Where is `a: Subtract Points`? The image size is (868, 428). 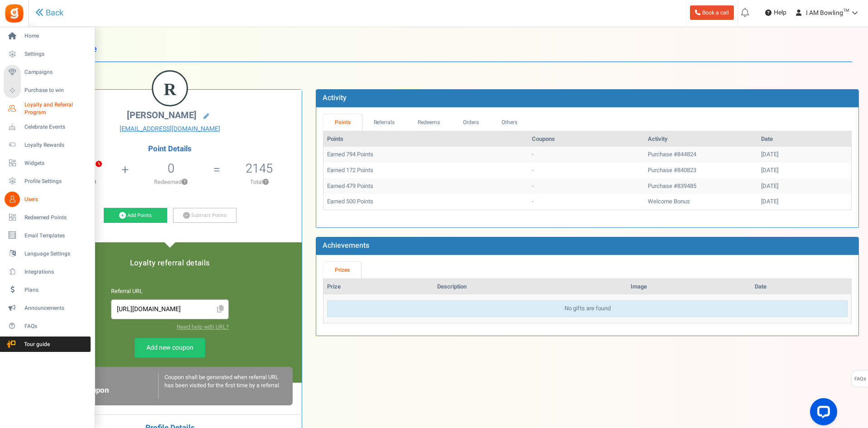
a: Subtract Points is located at coordinates (205, 216).